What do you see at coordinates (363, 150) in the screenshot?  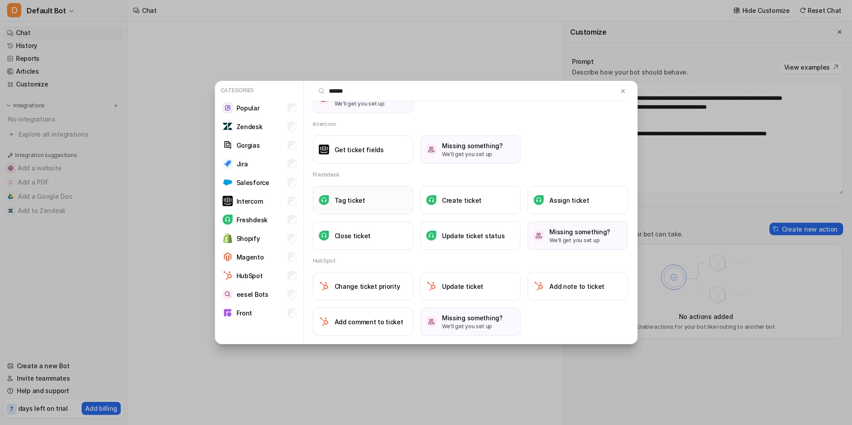 I see `button: Get ticket fieldsGet ticket fields` at bounding box center [363, 150].